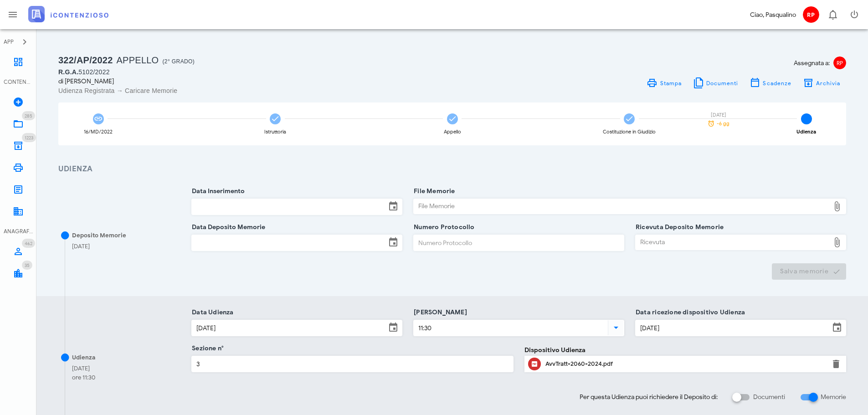  Describe the element at coordinates (776, 83) in the screenshot. I see `span: Scadenze` at that location.